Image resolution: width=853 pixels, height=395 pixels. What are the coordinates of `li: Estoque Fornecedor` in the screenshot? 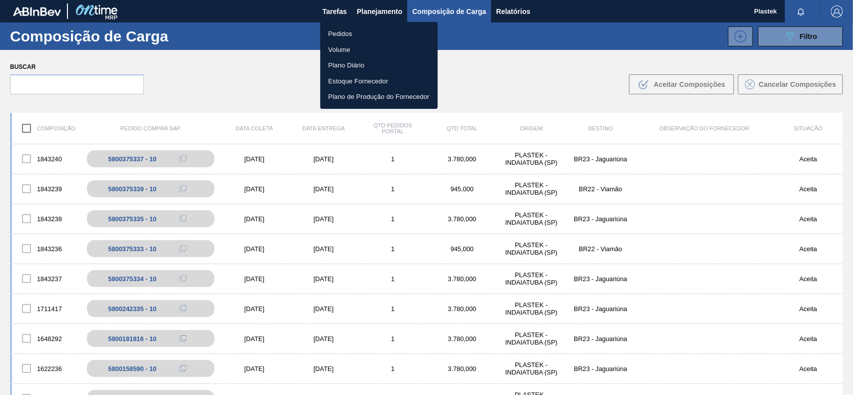 It's located at (379, 81).